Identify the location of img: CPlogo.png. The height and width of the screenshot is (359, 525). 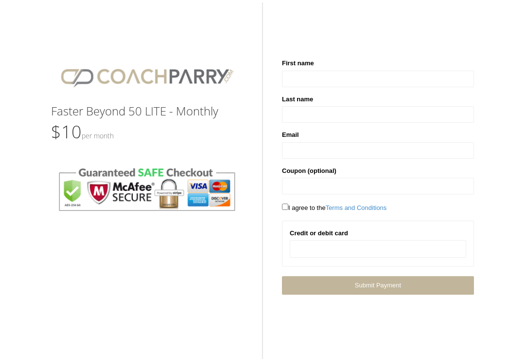
(147, 76).